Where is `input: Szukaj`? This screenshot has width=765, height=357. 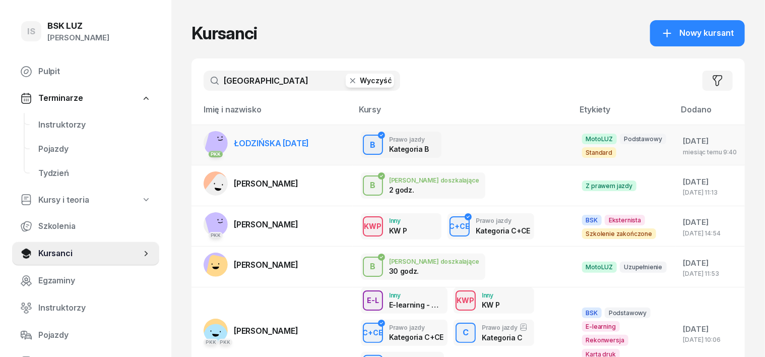
input: Szukaj is located at coordinates (302, 81).